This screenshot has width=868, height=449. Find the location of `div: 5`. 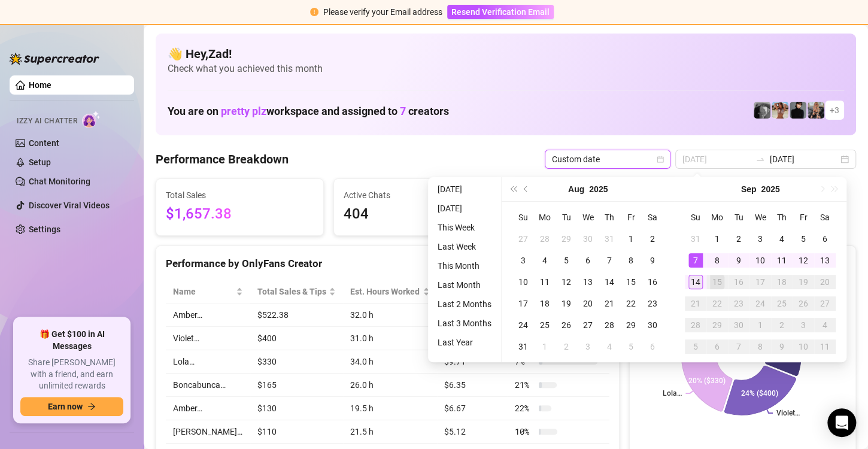

div: 5 is located at coordinates (631, 346).